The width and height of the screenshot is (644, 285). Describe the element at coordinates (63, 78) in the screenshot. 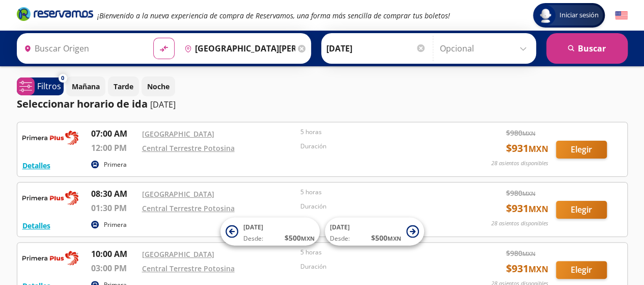

I see `span: 0` at that location.